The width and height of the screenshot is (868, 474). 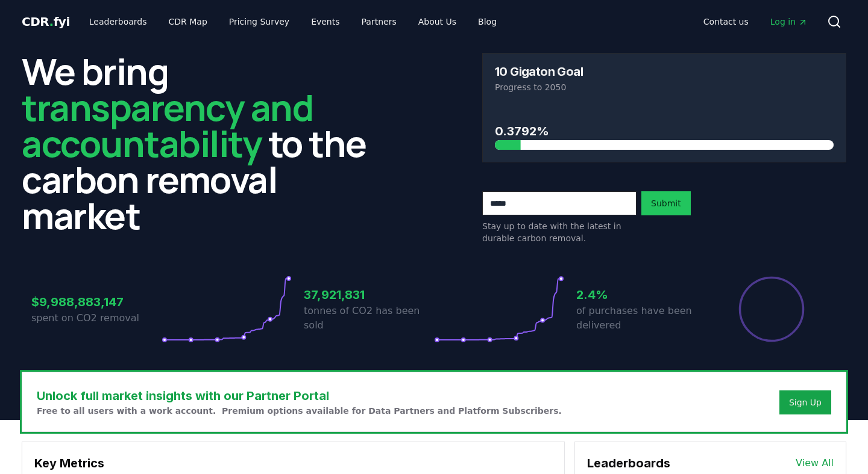 What do you see at coordinates (805, 403) in the screenshot?
I see `div: Sign Up` at bounding box center [805, 403].